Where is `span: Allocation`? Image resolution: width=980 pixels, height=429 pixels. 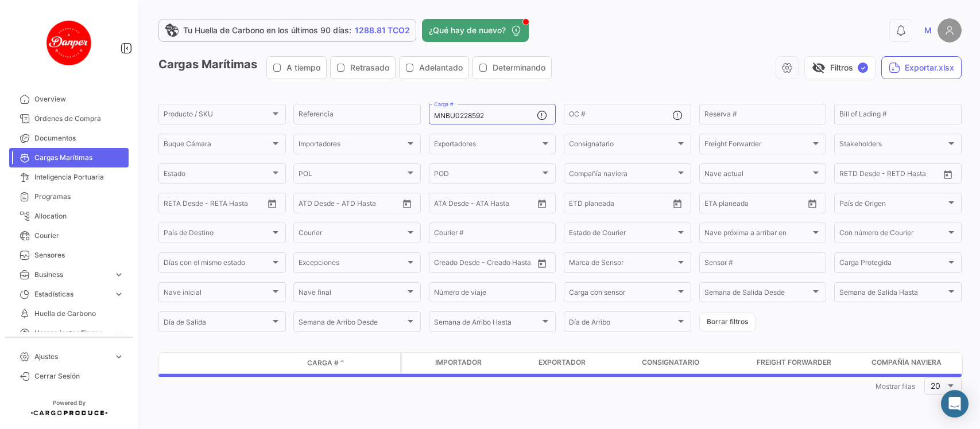 span: Allocation is located at coordinates (79, 216).